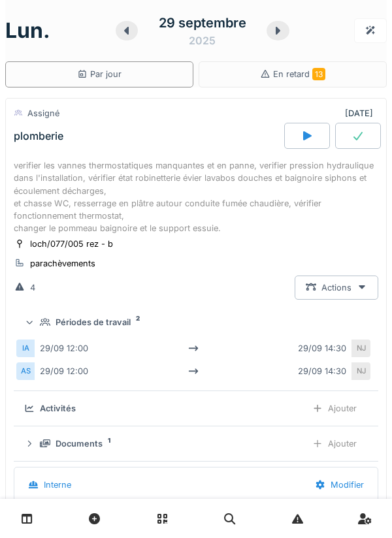  I want to click on div: parachèvements, so click(63, 263).